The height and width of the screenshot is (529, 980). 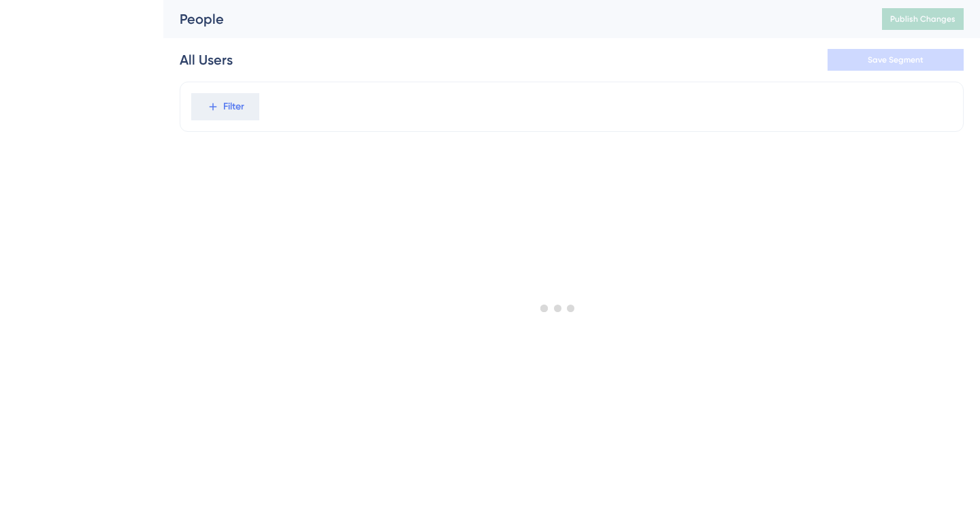 I want to click on button: Publish Changes, so click(x=923, y=19).